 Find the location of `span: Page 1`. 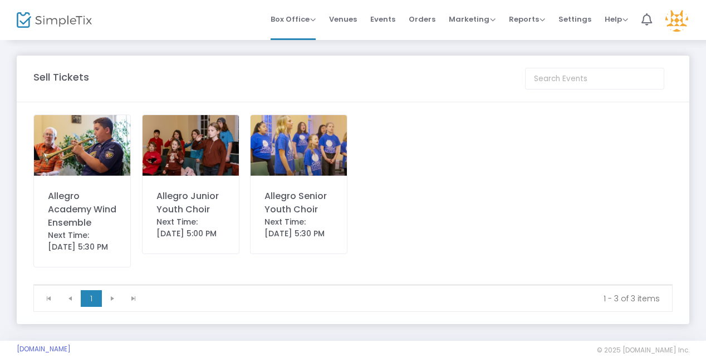

span: Page 1 is located at coordinates (91, 299).